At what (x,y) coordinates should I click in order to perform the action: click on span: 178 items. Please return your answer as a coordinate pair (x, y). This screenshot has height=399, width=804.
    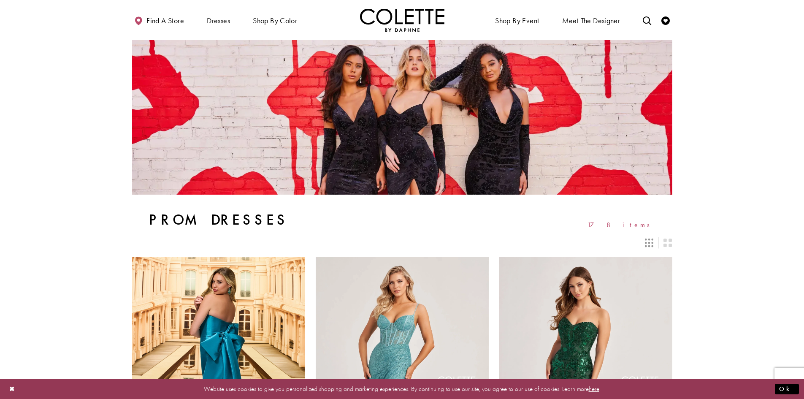
    Looking at the image, I should click on (621, 225).